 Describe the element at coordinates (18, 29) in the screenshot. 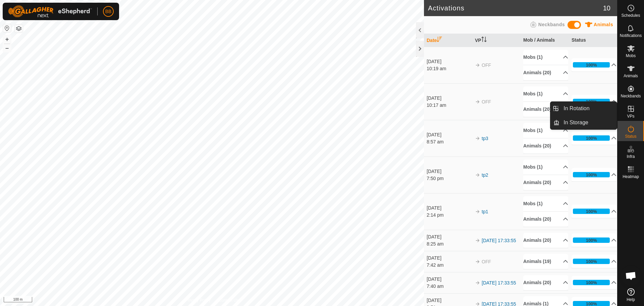

I see `button: Map Layers` at that location.